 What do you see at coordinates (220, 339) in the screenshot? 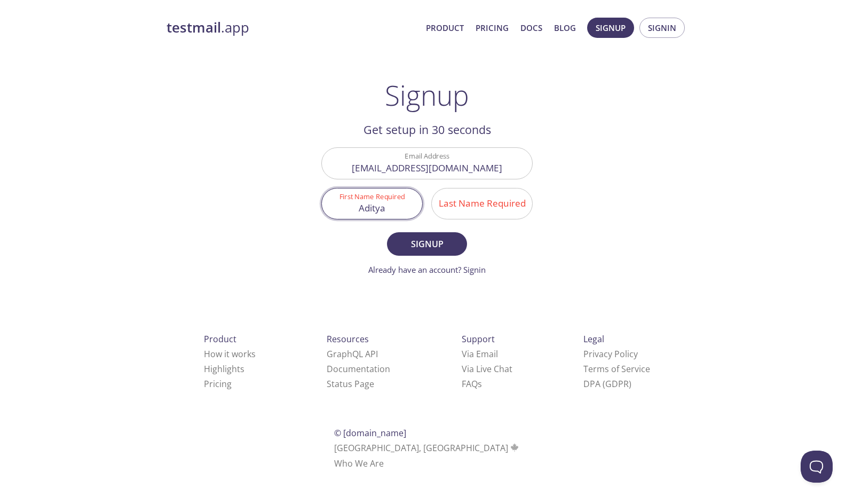
I see `span: Product` at bounding box center [220, 339].